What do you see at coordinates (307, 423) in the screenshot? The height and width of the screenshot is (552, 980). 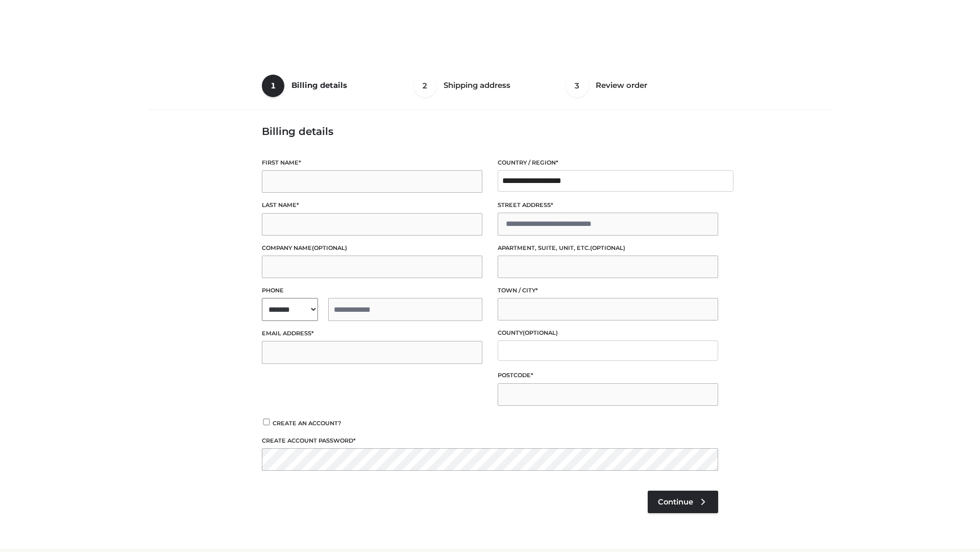 I see `span: Create an account?` at bounding box center [307, 423].